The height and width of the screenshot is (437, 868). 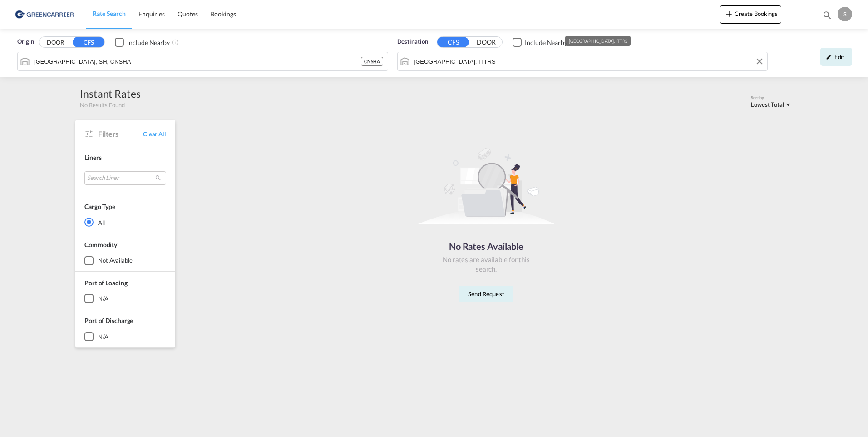 I want to click on div: not available, so click(x=115, y=260).